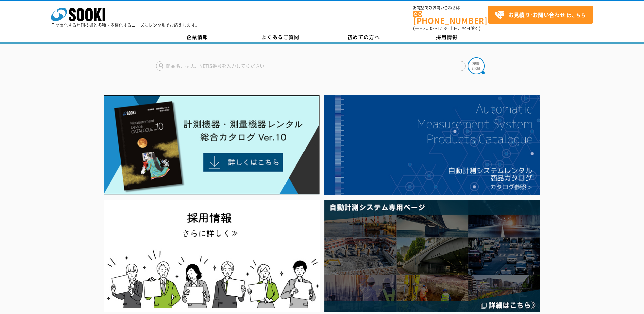 The width and height of the screenshot is (644, 314). I want to click on img: Catalog Ver10, so click(211, 145).